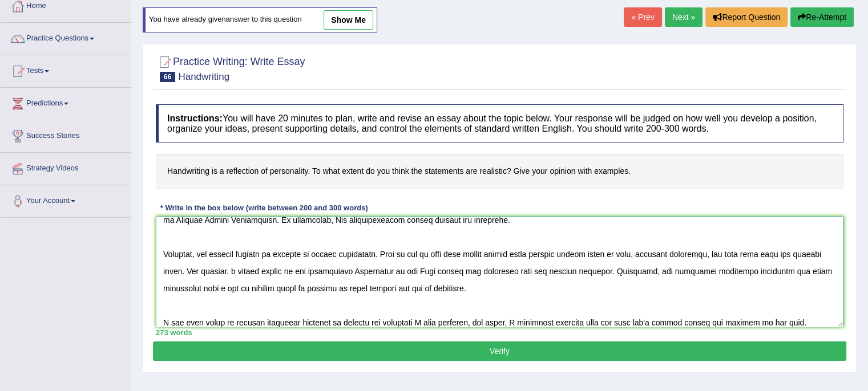 The height and width of the screenshot is (391, 868). I want to click on h4: Handwriting is a reflection of personality. To what extent do you think the statements are realis..., so click(500, 171).